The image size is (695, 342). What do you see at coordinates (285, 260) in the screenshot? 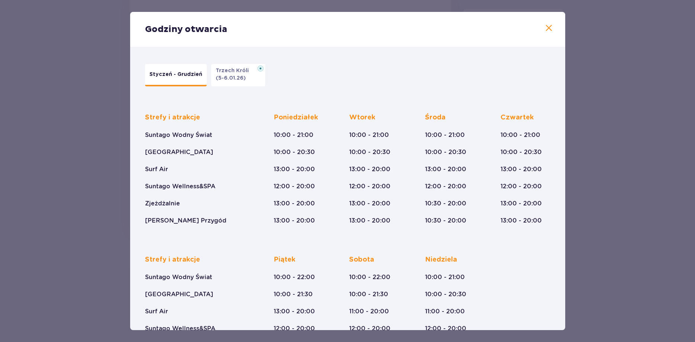
I see `p: Piątek` at bounding box center [285, 260].